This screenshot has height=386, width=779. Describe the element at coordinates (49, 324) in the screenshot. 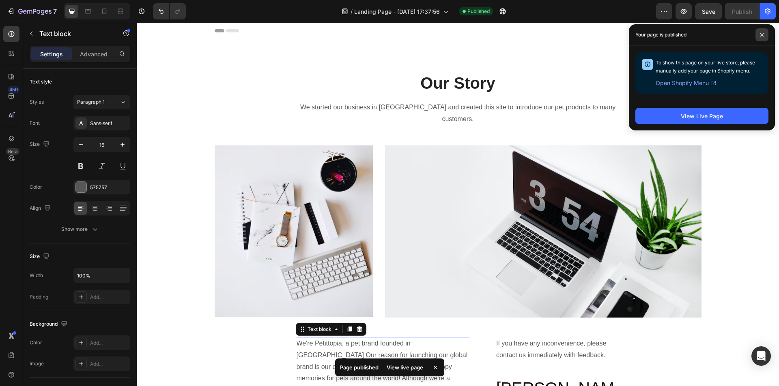

I see `div: Background` at that location.